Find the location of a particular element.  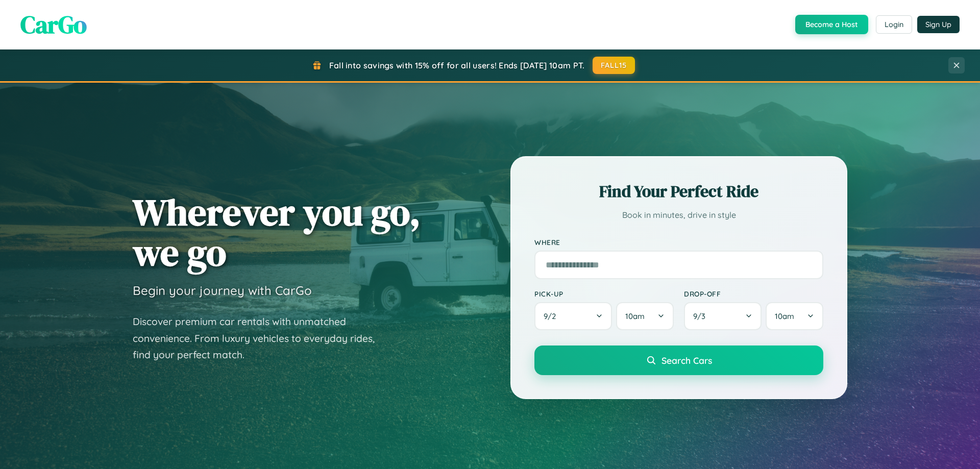

label: Where is located at coordinates (679, 242).